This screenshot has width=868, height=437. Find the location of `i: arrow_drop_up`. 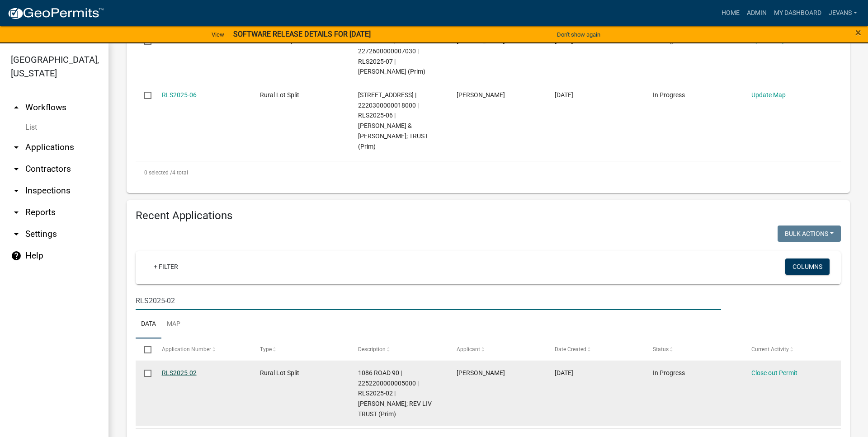

i: arrow_drop_up is located at coordinates (16, 107).